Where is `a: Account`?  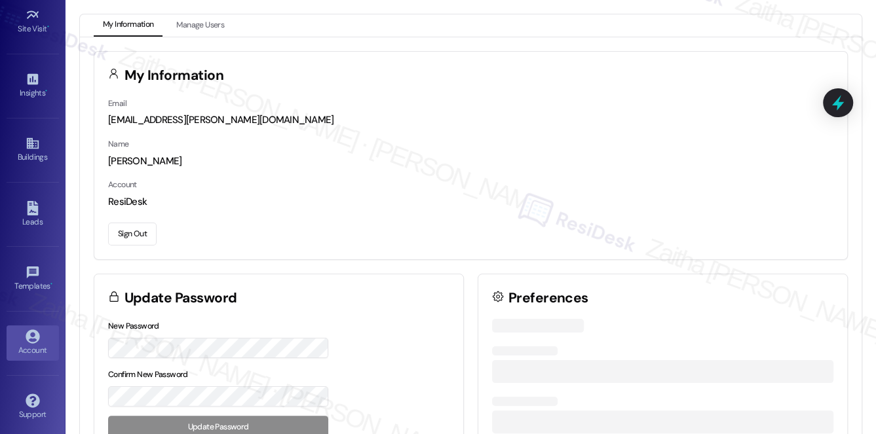 a: Account is located at coordinates (33, 343).